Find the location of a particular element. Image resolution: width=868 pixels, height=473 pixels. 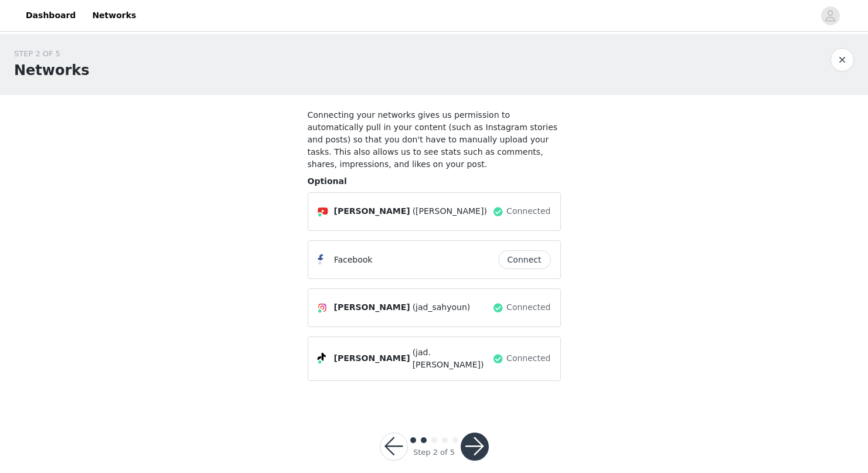

a: Networks is located at coordinates (114, 15).